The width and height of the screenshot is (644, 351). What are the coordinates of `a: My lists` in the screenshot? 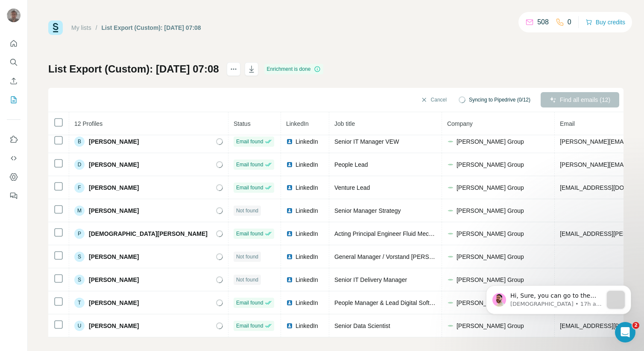 It's located at (81, 28).